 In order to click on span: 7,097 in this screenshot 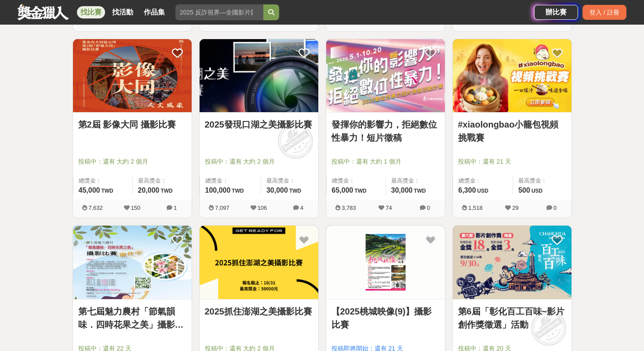, I will do `click(222, 208)`.